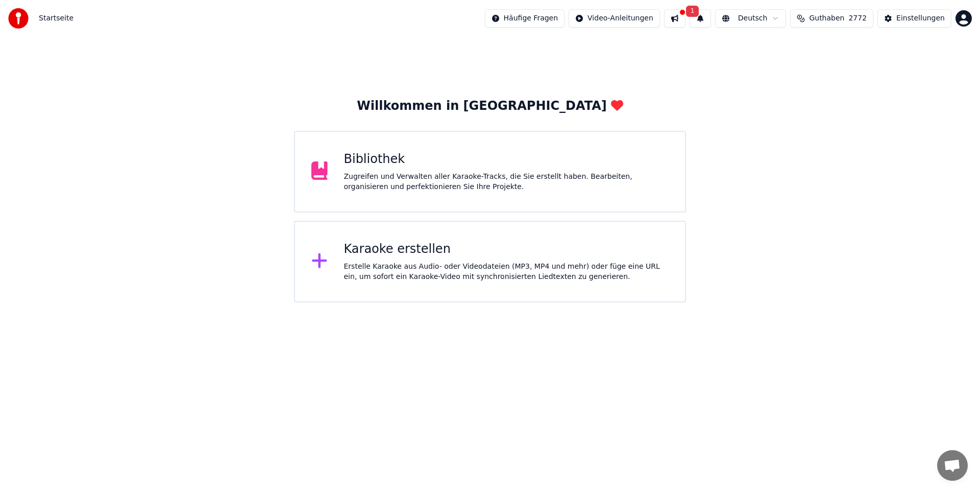 The height and width of the screenshot is (491, 980). Describe the element at coordinates (507, 182) in the screenshot. I see `div: Zugreifen und Verwalten aller Karaoke-Tracks, die Sie erstellt haben. Bearbeiten, organisieren un...` at that location.